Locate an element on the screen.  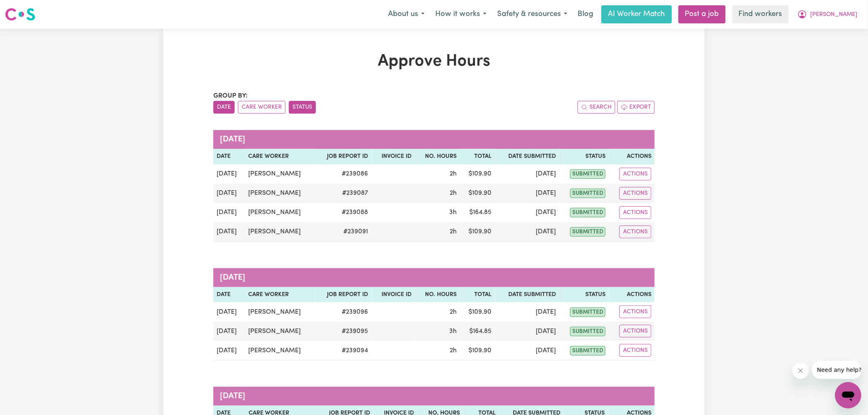
h1: Approve Hours is located at coordinates (434, 61).